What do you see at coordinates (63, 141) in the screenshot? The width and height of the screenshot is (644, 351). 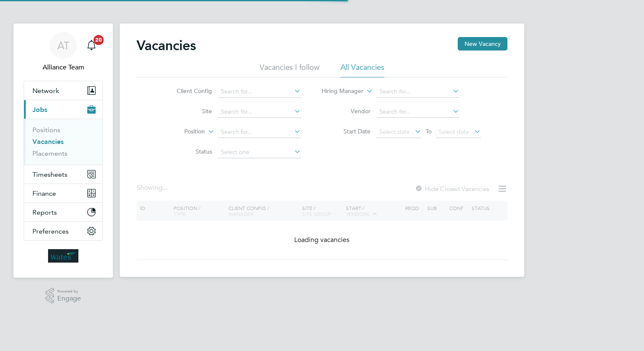 I see `div: Jobs` at bounding box center [63, 141].